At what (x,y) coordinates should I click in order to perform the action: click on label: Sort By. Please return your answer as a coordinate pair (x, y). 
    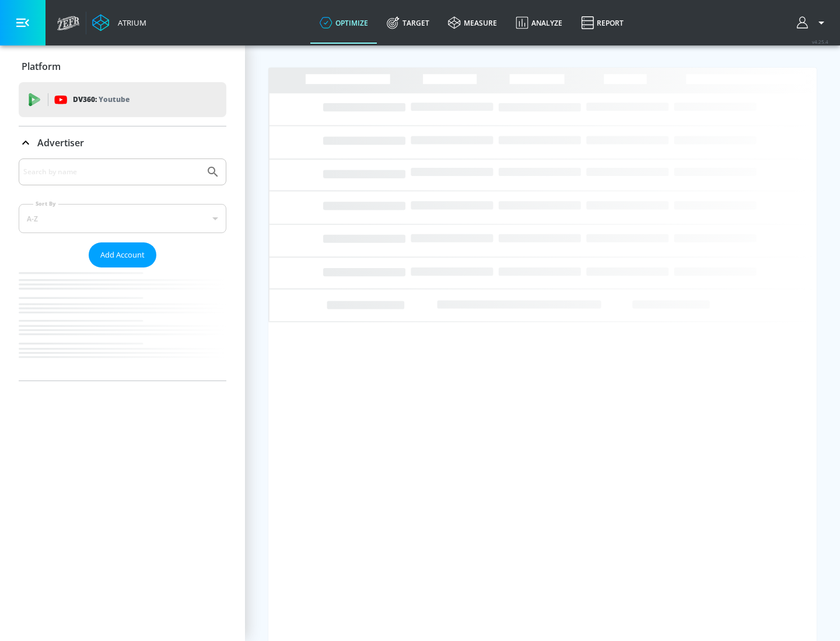
    Looking at the image, I should click on (45, 204).